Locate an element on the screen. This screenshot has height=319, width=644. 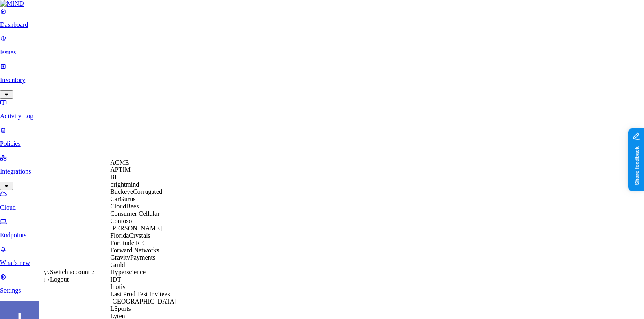
span: Consumer Cellular is located at coordinates (135, 213).